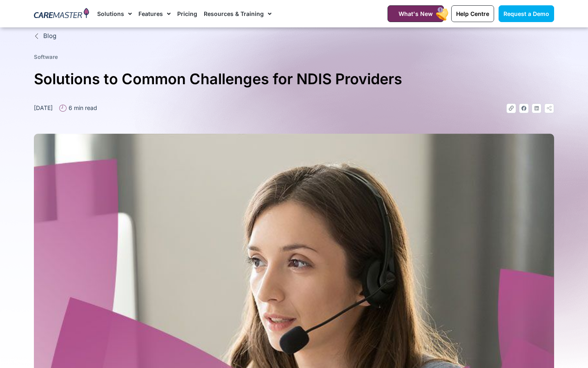 This screenshot has width=588, height=368. I want to click on a: Software, so click(46, 57).